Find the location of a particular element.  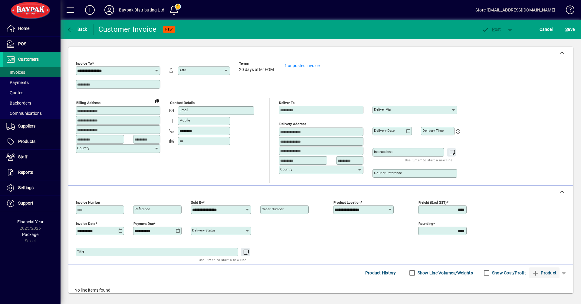

a: Settings is located at coordinates (32, 188).